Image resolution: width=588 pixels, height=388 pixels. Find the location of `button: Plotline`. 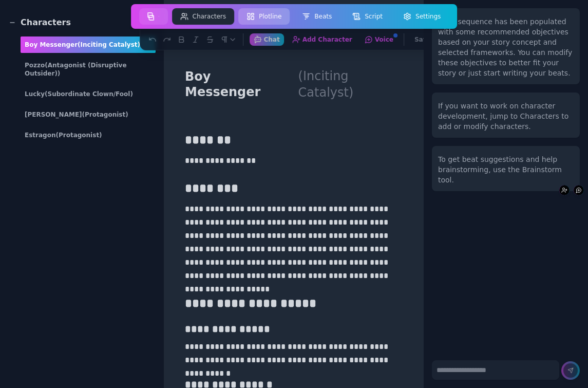

button: Plotline is located at coordinates (264, 16).